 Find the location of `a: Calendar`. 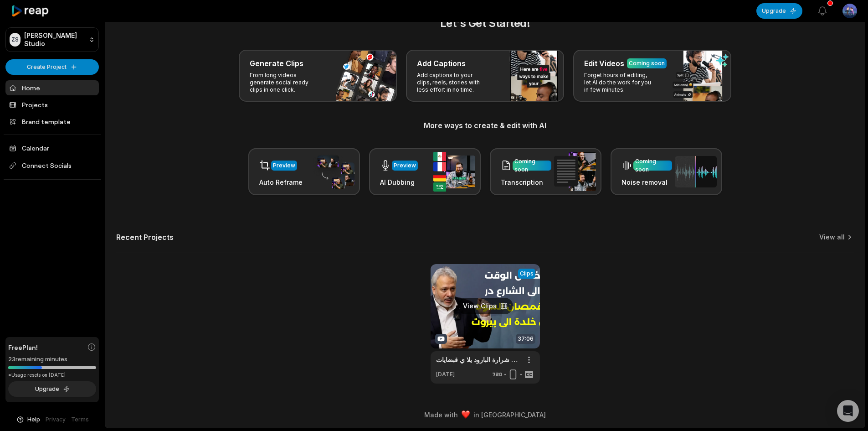

a: Calendar is located at coordinates (52, 147).